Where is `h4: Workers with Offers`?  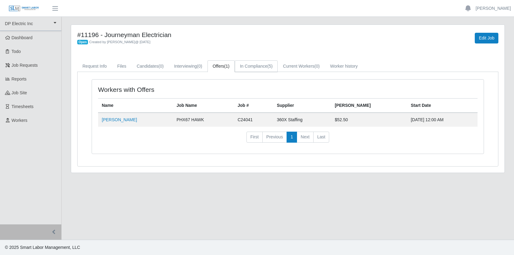 h4: Workers with Offers is located at coordinates (174, 89).